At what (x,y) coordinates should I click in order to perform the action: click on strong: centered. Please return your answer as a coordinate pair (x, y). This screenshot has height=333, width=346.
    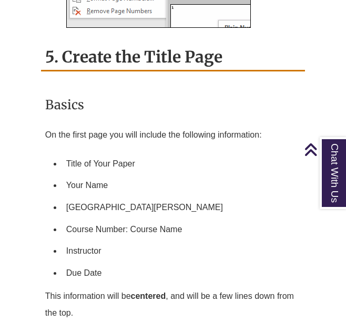
    Looking at the image, I should click on (148, 296).